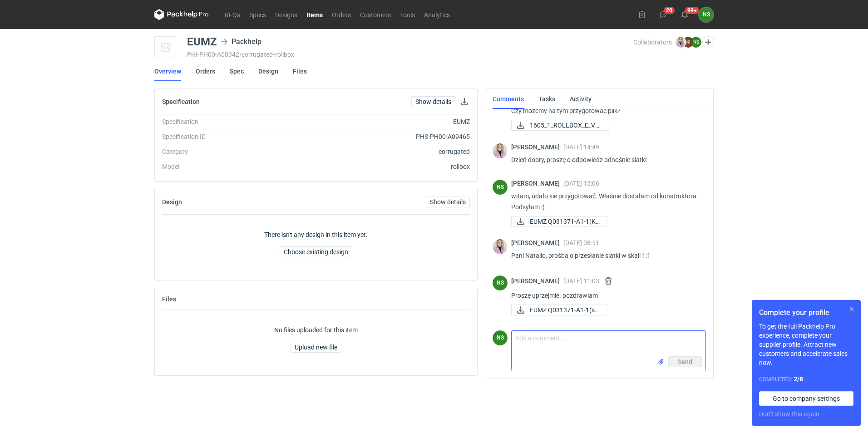  I want to click on button: Edit collaborators, so click(708, 42).